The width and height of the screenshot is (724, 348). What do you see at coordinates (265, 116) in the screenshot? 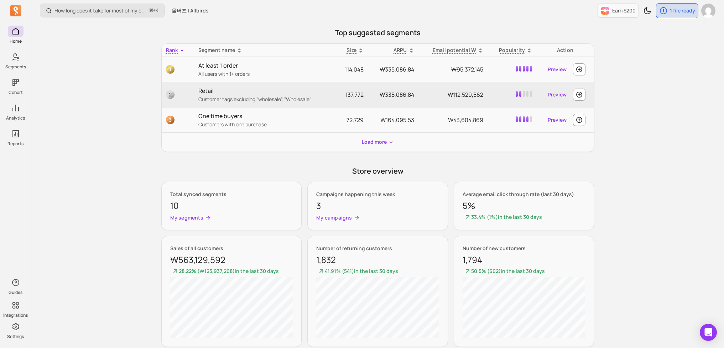
I see `p: One time buyers` at bounding box center [265, 116].